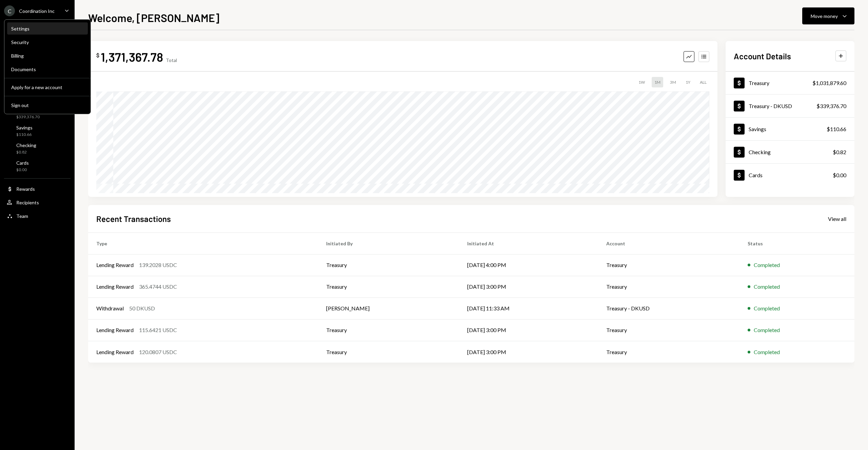 This screenshot has width=868, height=450. Describe the element at coordinates (641, 82) in the screenshot. I see `div: 1W` at that location.